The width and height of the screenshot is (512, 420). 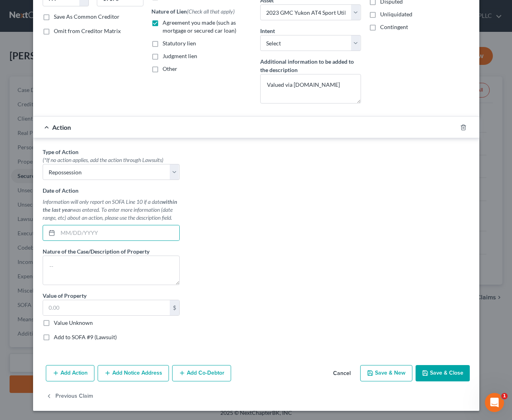 I want to click on button: Save & New, so click(x=386, y=373).